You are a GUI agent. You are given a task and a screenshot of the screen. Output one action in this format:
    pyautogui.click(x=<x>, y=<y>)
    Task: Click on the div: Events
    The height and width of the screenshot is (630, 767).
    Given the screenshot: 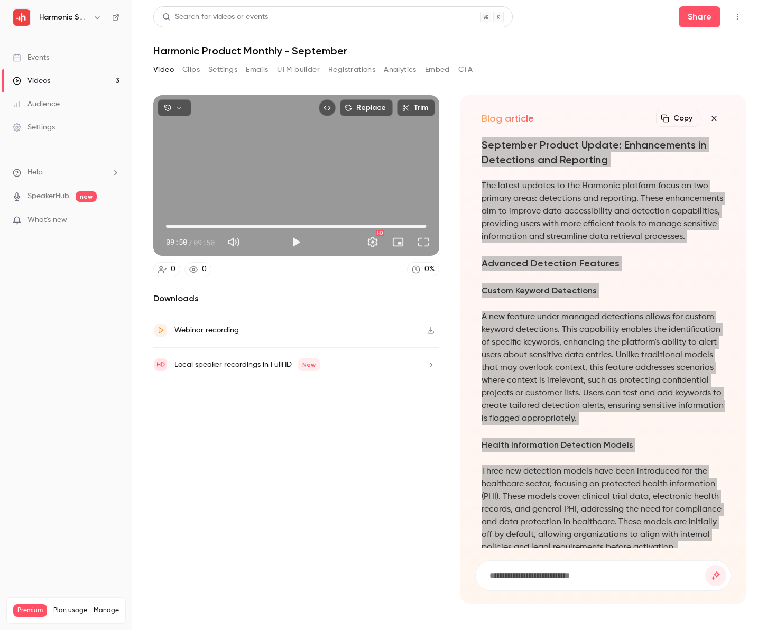 What is the action you would take?
    pyautogui.click(x=31, y=58)
    